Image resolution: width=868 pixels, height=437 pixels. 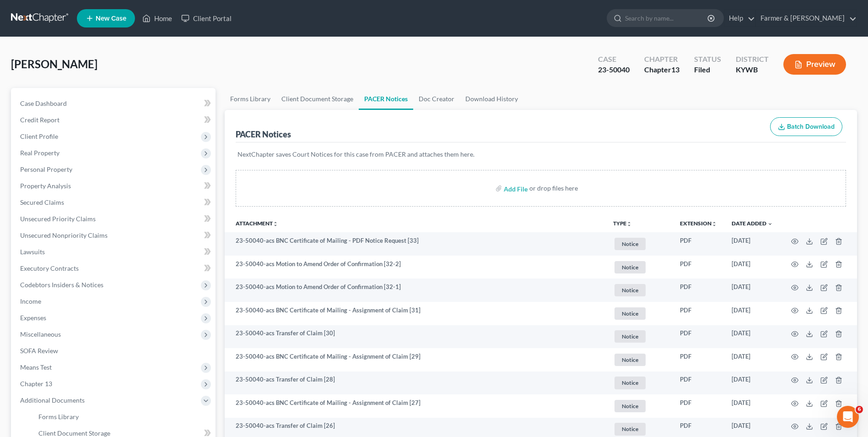 What do you see at coordinates (770, 224) in the screenshot?
I see `i: expand_more` at bounding box center [770, 224].